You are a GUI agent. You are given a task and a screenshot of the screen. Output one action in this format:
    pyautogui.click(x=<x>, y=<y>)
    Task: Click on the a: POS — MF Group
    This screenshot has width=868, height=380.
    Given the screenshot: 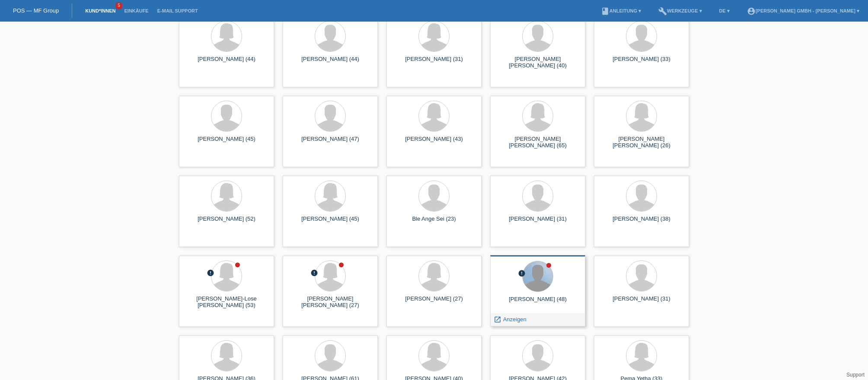 What is the action you would take?
    pyautogui.click(x=36, y=10)
    